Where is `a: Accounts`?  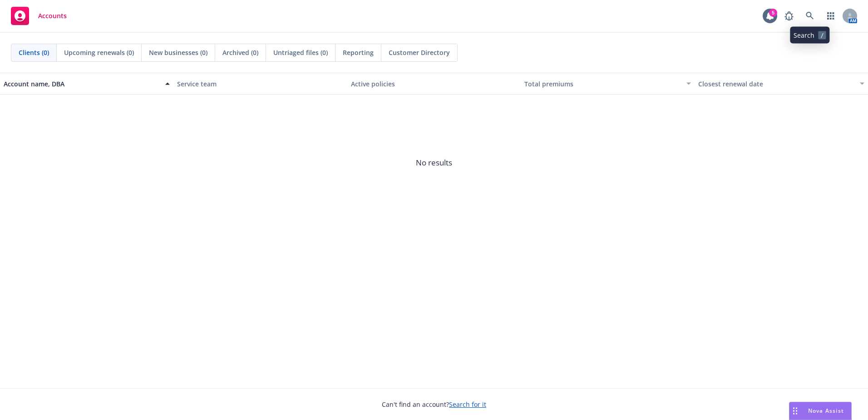 a: Accounts is located at coordinates (38, 16).